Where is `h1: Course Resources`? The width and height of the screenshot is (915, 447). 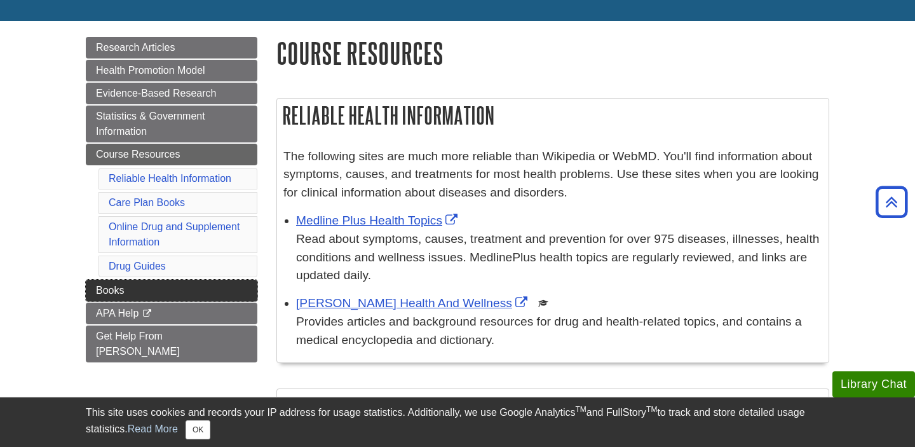
h1: Course Resources is located at coordinates (553, 53).